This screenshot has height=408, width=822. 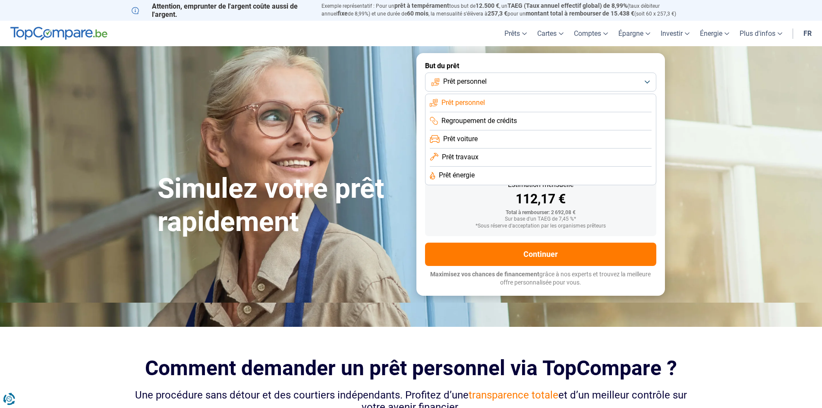 I want to click on h2: Comment demander un prêt personnel via TopCompare ?, so click(x=411, y=368).